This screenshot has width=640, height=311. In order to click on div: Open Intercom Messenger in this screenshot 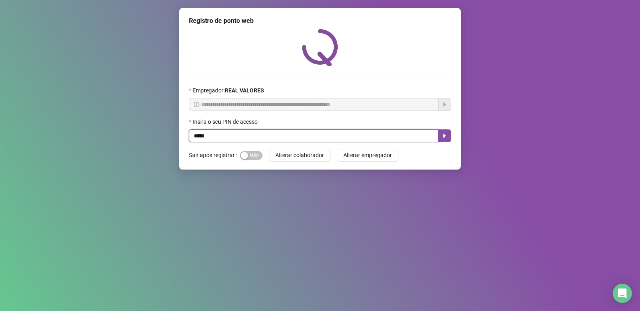, I will do `click(622, 293)`.